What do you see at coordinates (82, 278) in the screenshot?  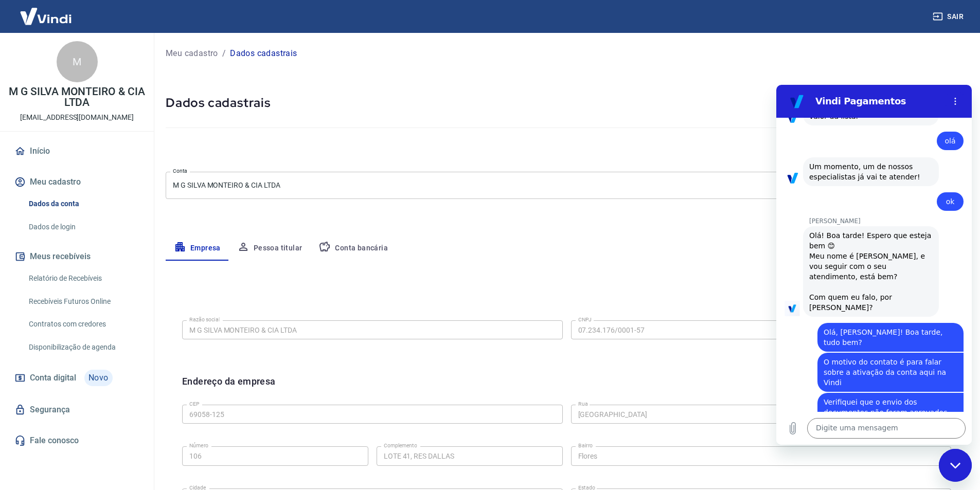 I see `a: Relatório de Recebíveis` at bounding box center [82, 278].